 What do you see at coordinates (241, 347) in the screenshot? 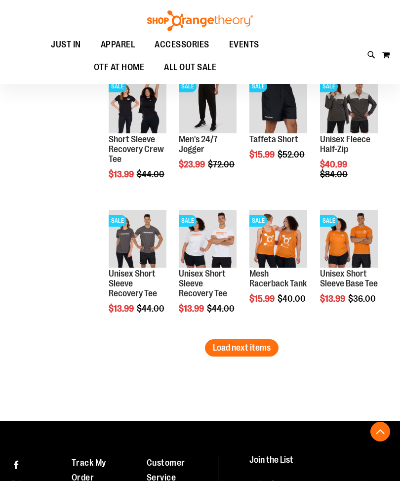
I see `span: Load next items` at bounding box center [241, 347].